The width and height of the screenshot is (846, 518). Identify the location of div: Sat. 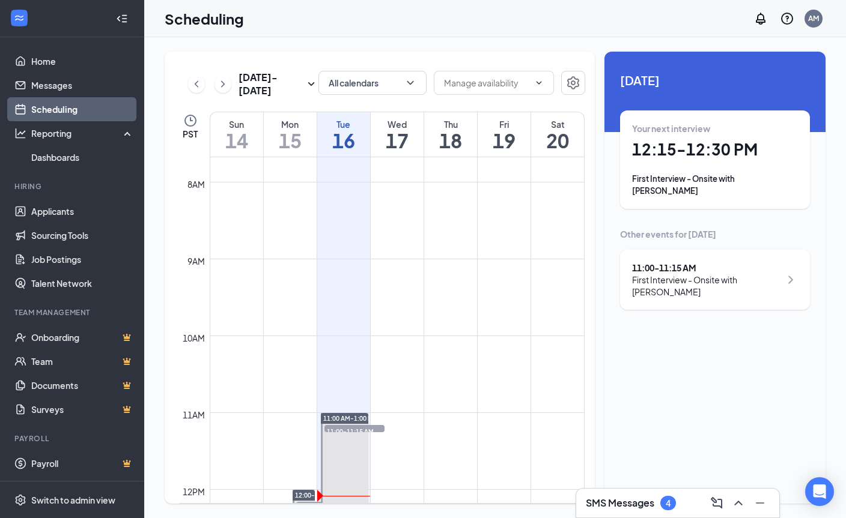
(557, 124).